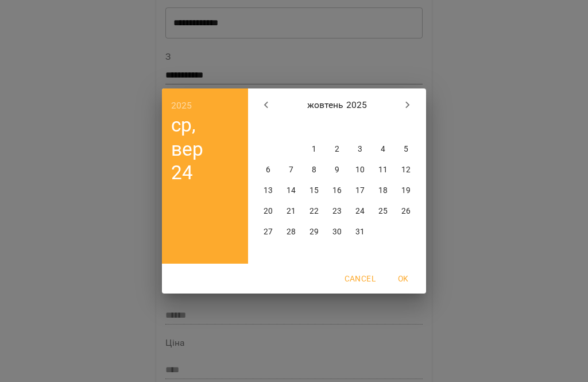  What do you see at coordinates (292, 128) in the screenshot?
I see `span: вт` at bounding box center [292, 128].